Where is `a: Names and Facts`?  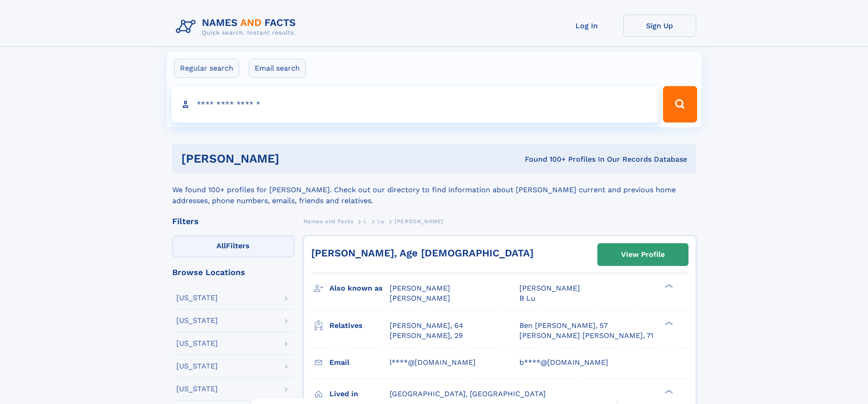 a: Names and Facts is located at coordinates (329, 221).